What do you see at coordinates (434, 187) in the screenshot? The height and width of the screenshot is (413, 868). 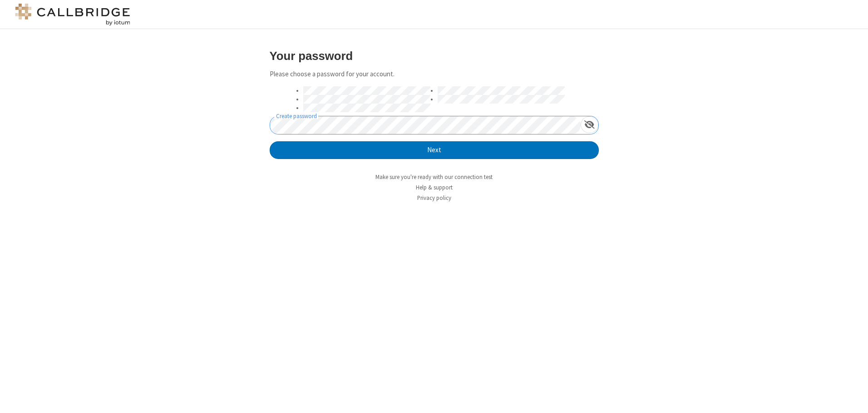 I see `a: Help & support` at bounding box center [434, 187].